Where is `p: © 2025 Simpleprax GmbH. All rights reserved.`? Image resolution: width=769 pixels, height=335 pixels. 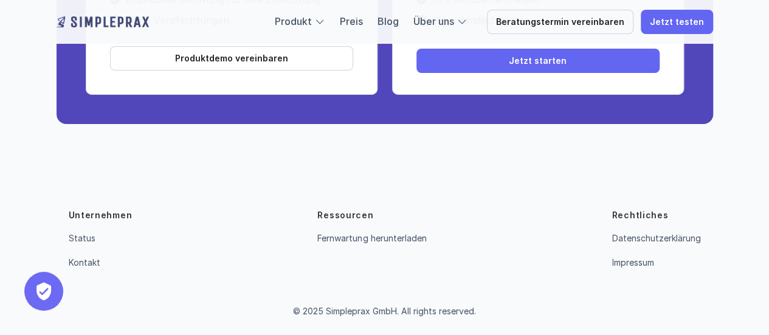
p: © 2025 Simpleprax GmbH. All rights reserved. is located at coordinates (384, 311).